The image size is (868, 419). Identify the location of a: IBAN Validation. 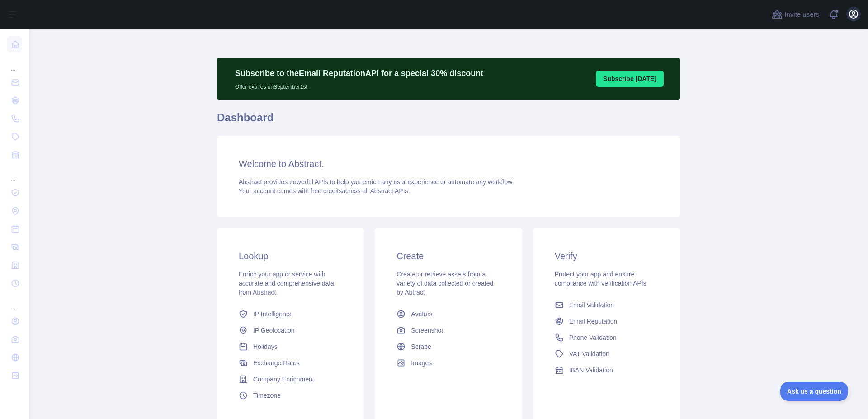
(606, 370).